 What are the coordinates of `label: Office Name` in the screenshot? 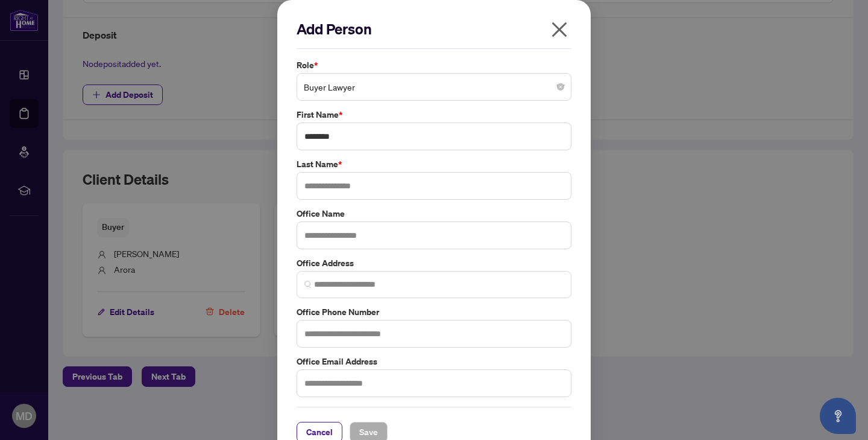 It's located at (434, 214).